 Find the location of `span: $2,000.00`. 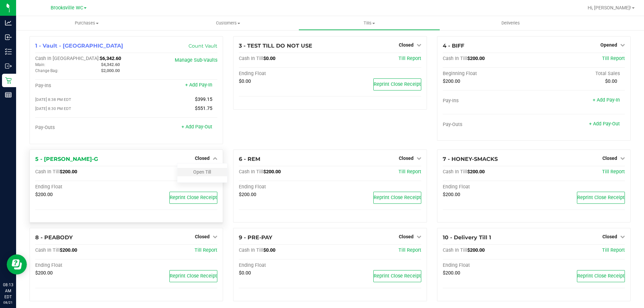

span: $2,000.00 is located at coordinates (110, 70).